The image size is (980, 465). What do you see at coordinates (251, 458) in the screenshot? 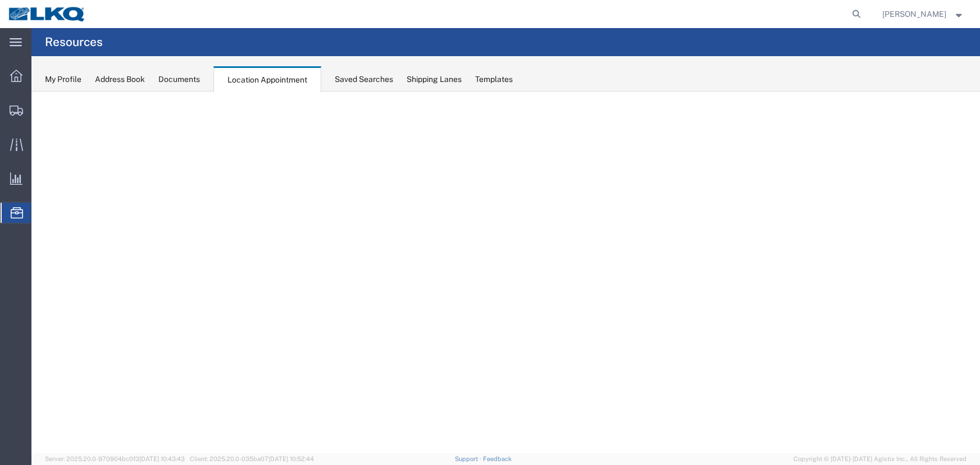
I see `span: Client: 2025.20.0-035ba07` at bounding box center [251, 458].